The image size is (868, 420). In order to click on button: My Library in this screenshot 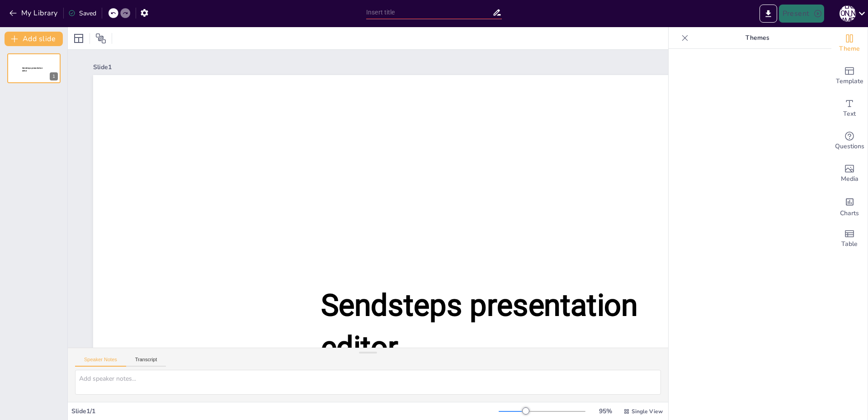, I will do `click(34, 13)`.